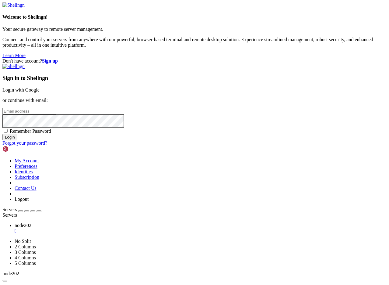  I want to click on p: Your secure gateway to remote server management., so click(195, 29).